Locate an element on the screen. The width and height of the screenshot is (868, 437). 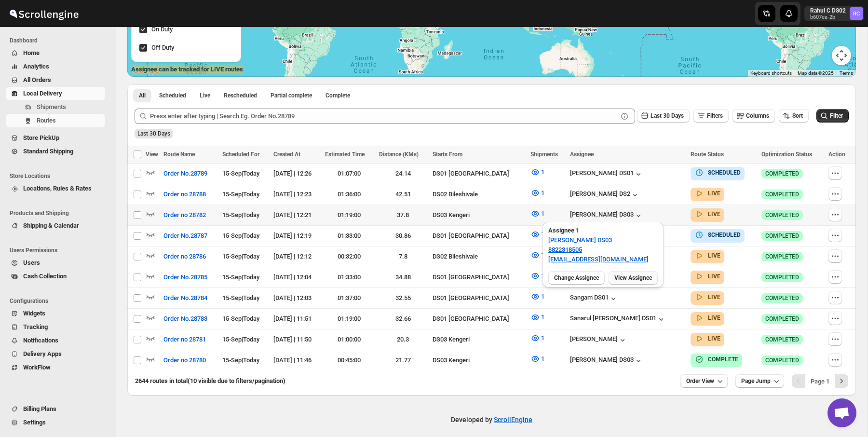
button: Users is located at coordinates (56, 263).